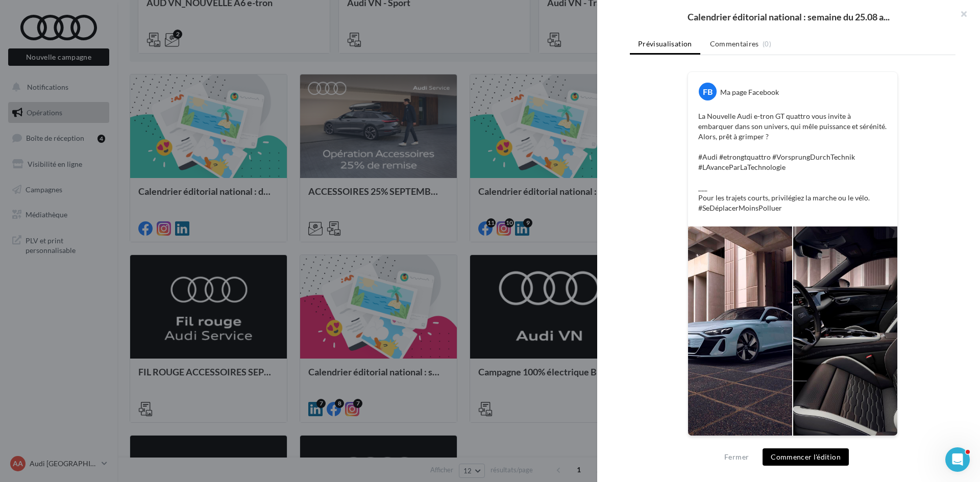 The width and height of the screenshot is (980, 482). Describe the element at coordinates (767, 44) in the screenshot. I see `span: (0)` at that location.